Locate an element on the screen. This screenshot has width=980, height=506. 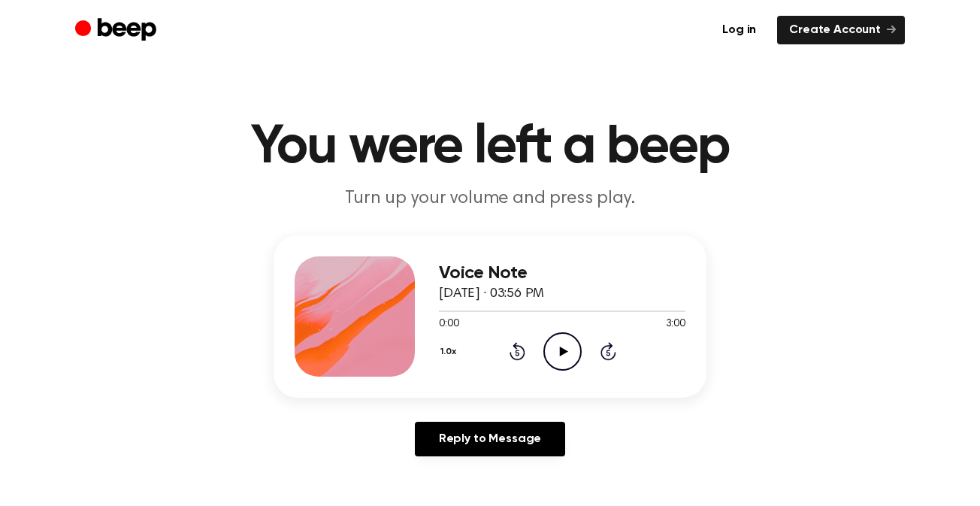
h3: Voice Note is located at coordinates (562, 273).